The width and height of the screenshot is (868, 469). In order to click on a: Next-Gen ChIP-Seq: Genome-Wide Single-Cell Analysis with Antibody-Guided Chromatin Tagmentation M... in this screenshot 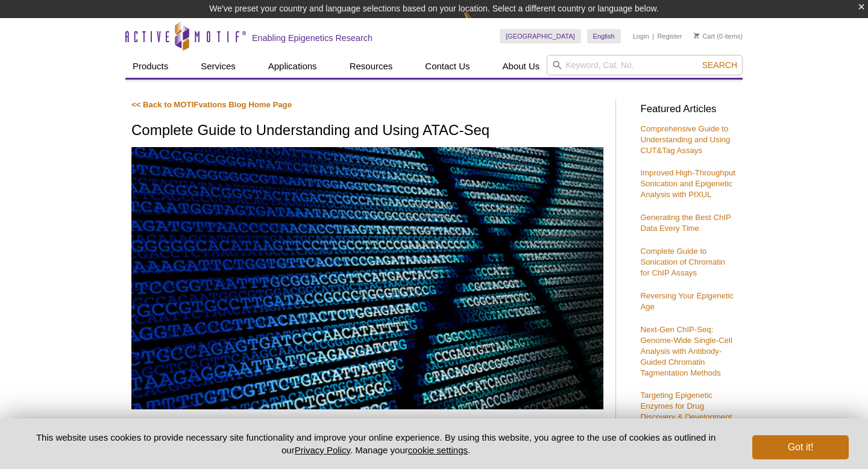, I will do `click(686, 351)`.